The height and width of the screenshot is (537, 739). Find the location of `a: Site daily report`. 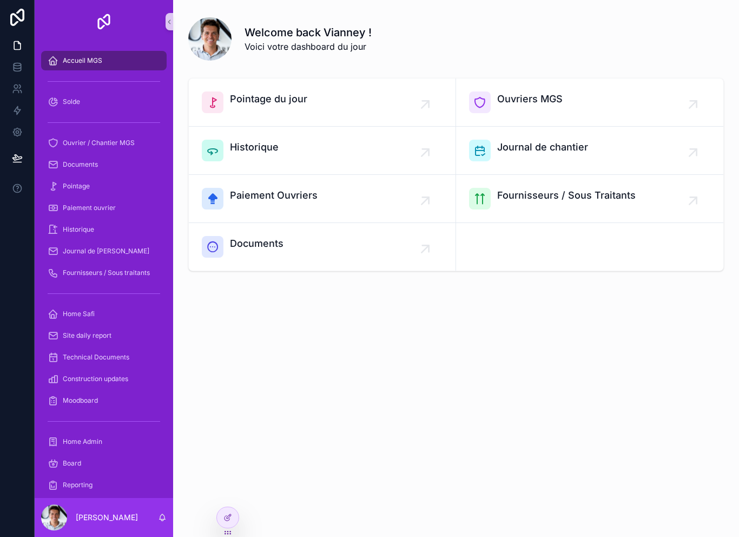

a: Site daily report is located at coordinates (104, 335).